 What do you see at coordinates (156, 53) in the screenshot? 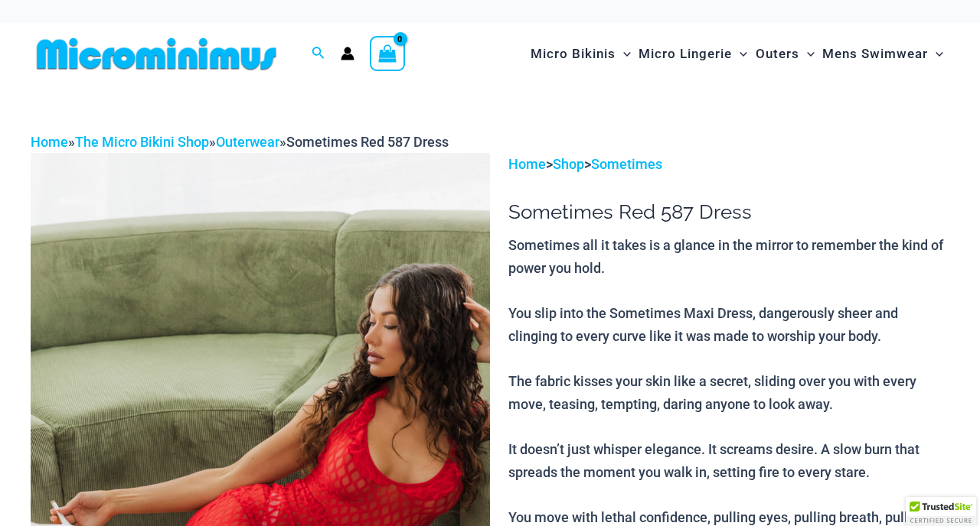
I see `img: MM SHOP LOGO FLAT` at bounding box center [156, 53].